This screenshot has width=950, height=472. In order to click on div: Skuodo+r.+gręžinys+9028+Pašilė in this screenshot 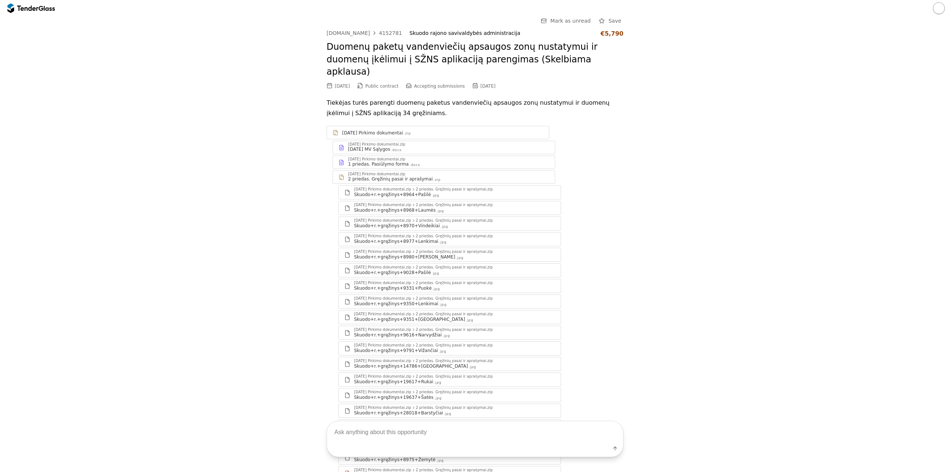, I will do `click(392, 272)`.